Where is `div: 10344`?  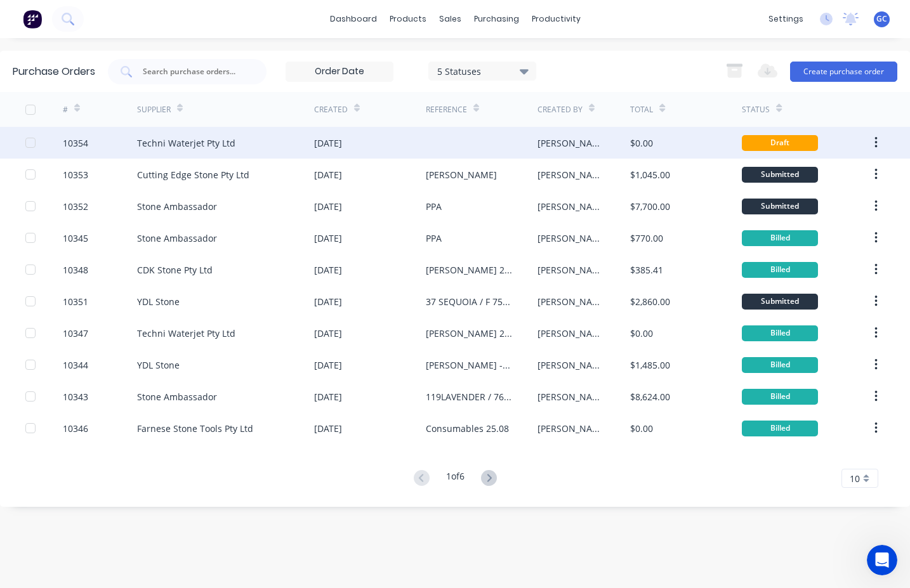 div: 10344 is located at coordinates (75, 364).